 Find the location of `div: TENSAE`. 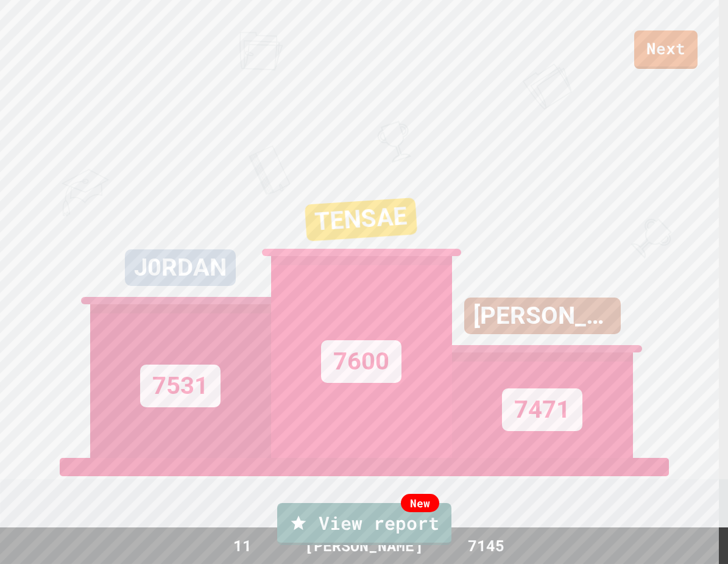

div: TENSAE is located at coordinates (360, 220).